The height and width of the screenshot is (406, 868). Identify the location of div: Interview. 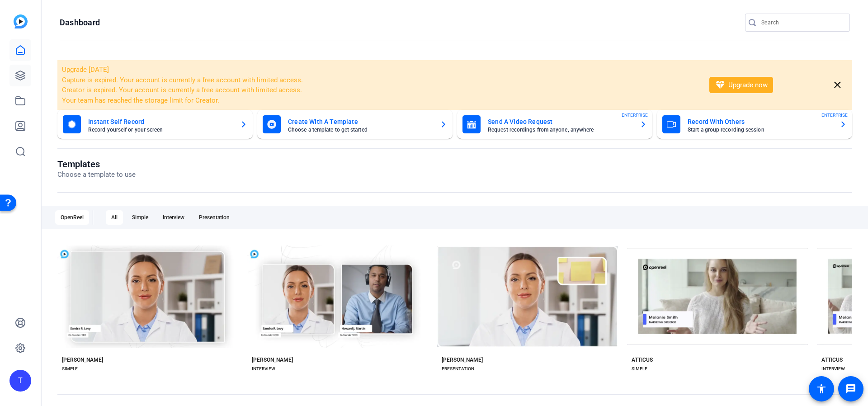
(173, 217).